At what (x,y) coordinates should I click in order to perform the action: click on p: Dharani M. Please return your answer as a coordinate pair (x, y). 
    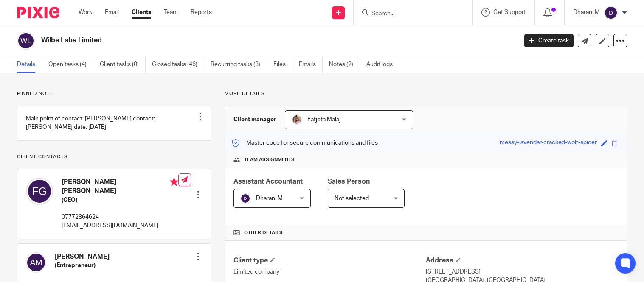
    Looking at the image, I should click on (586, 12).